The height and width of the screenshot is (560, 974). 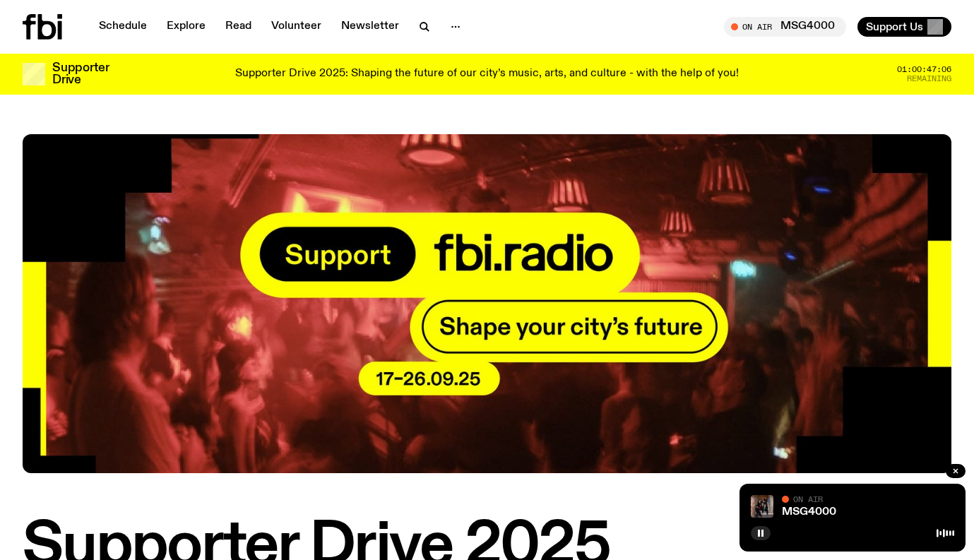 I want to click on a: Newsletter, so click(x=370, y=27).